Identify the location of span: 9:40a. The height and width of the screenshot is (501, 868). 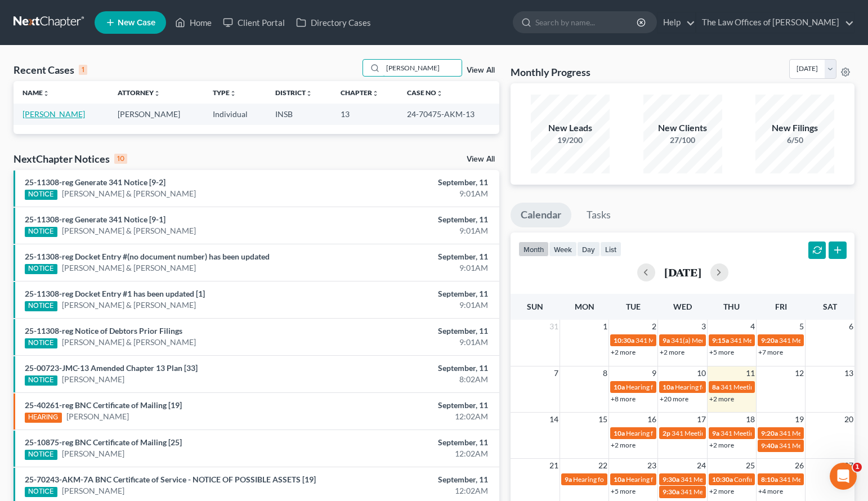
(770, 445).